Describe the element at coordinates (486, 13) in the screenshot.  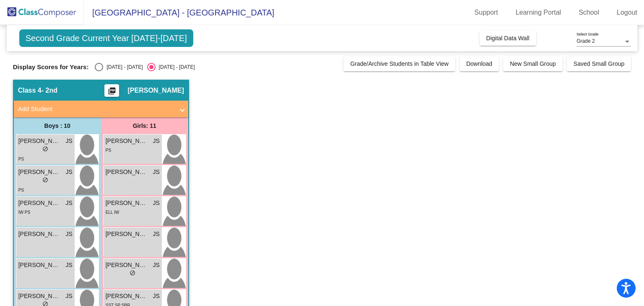
I see `a: Support` at that location.